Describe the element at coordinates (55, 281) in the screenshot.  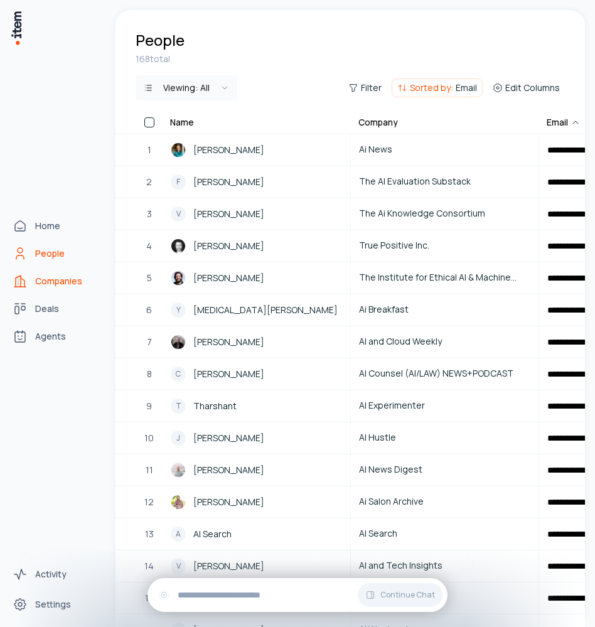
I see `a: Companies` at that location.